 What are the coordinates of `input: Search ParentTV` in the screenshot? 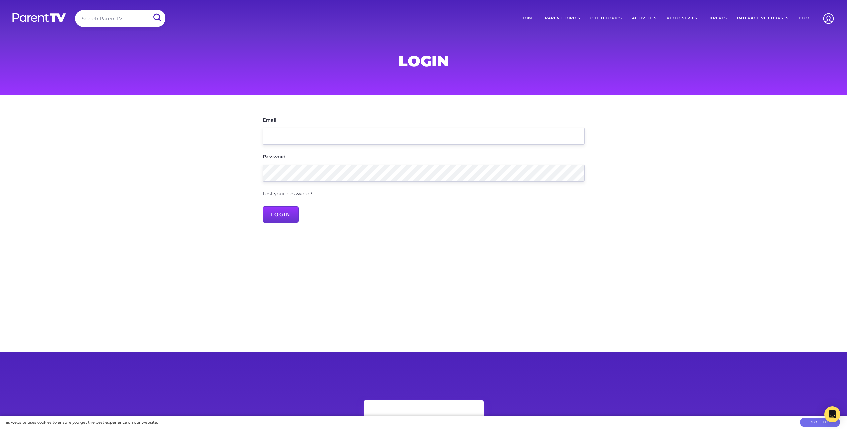 It's located at (120, 18).